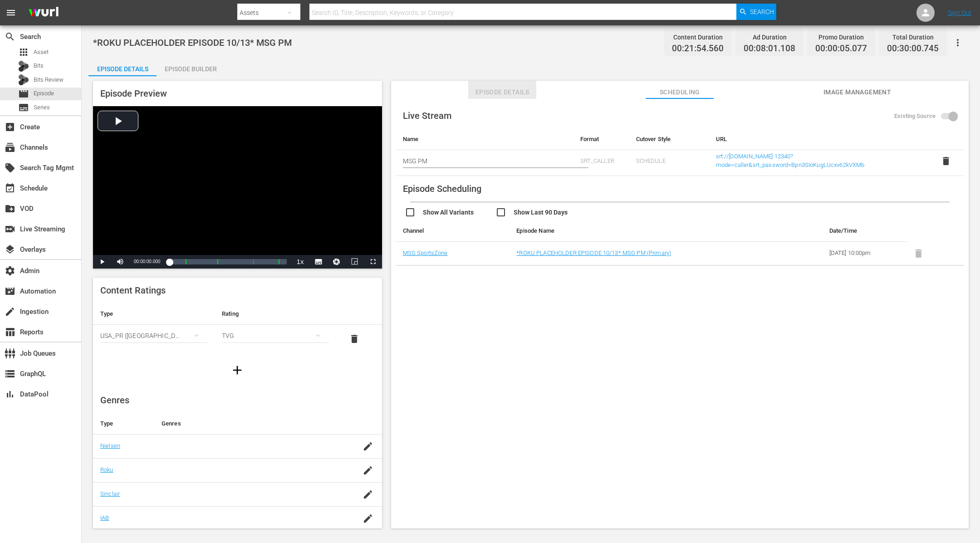 The image size is (980, 543). Describe the element at coordinates (427, 116) in the screenshot. I see `span: Live Stream` at that location.